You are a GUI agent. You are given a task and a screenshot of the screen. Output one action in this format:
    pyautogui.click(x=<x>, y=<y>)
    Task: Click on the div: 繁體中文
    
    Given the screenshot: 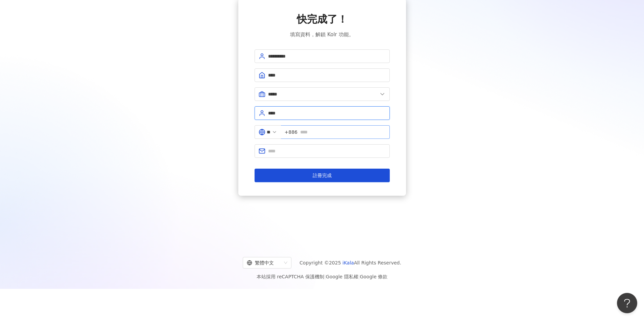 What is the action you would take?
    pyautogui.click(x=264, y=262)
    